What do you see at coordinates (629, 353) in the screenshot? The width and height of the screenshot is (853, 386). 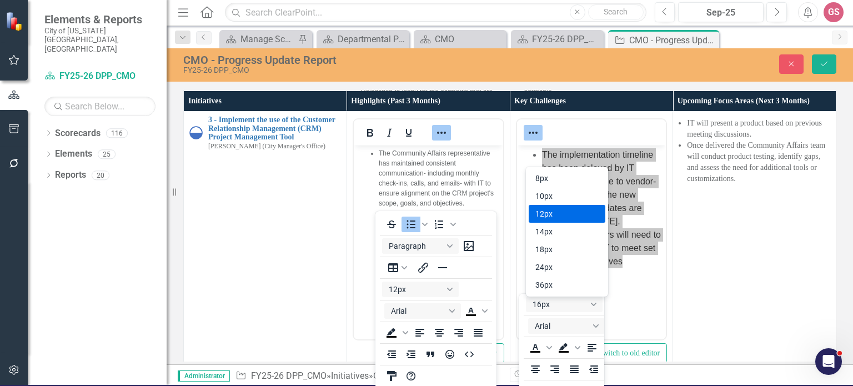 I see `button: Switch to old editor` at bounding box center [629, 353].